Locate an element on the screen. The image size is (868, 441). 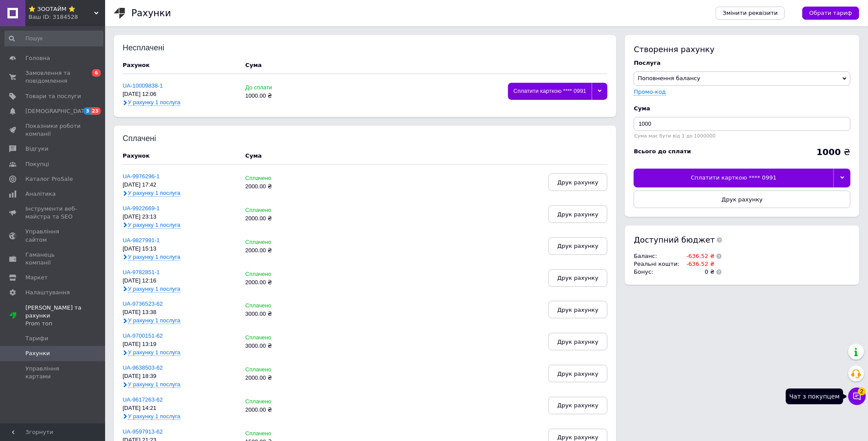
a: UA-9922669-1 is located at coordinates (141, 208).